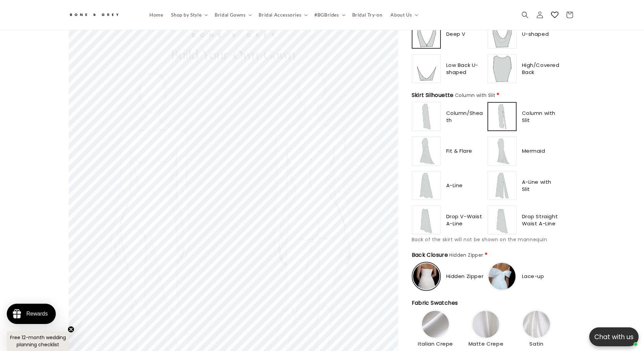 This screenshot has width=644, height=351. Describe the element at coordinates (426, 276) in the screenshot. I see `img: https://cdn.shopify.com/s/files/1/0750/3832/7081/files/Closure-zipper.png?v=1756370614` at that location.